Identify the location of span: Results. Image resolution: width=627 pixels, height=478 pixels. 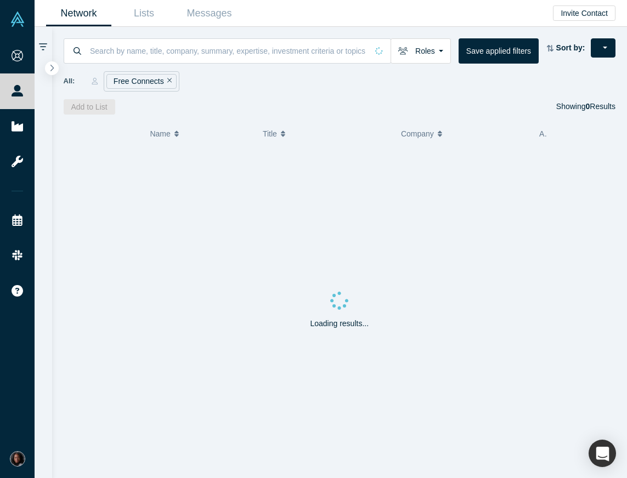
(601, 106).